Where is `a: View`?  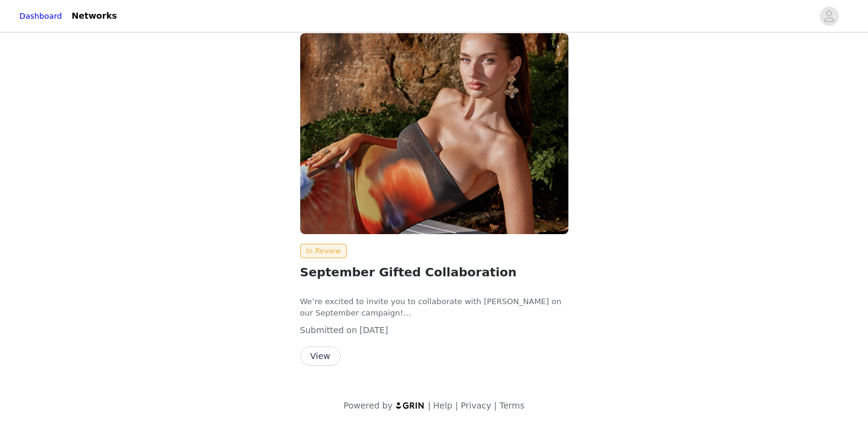
a: View is located at coordinates (320, 356).